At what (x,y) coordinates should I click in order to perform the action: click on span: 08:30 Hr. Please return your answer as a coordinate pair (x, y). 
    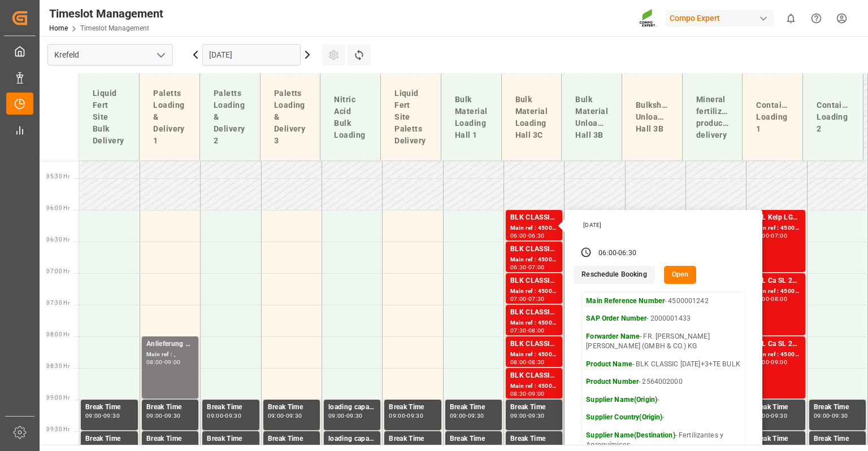
    Looking at the image, I should click on (58, 366).